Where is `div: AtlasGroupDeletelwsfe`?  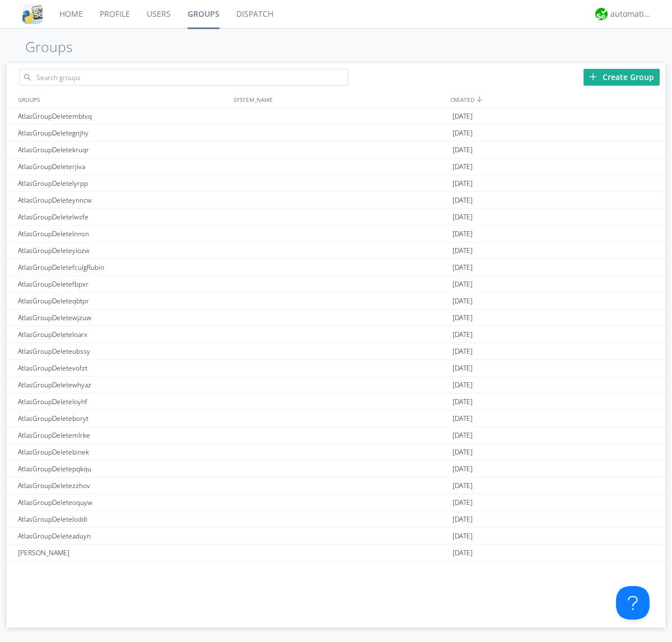 div: AtlasGroupDeletelwsfe is located at coordinates (122, 217).